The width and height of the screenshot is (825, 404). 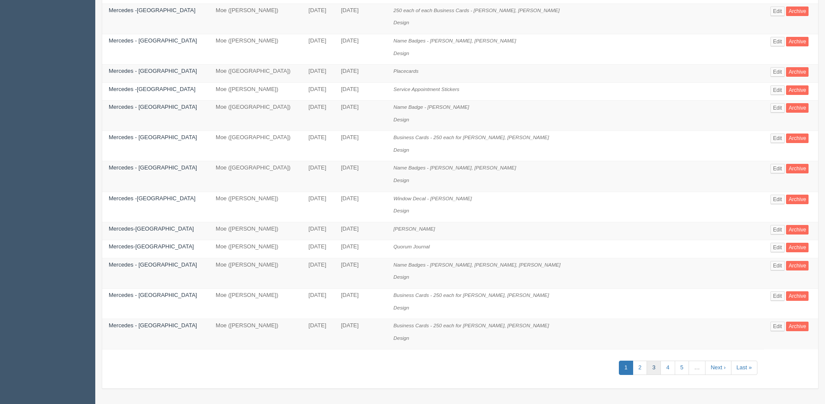 What do you see at coordinates (426, 89) in the screenshot?
I see `i: Service Appointment Stickers` at bounding box center [426, 89].